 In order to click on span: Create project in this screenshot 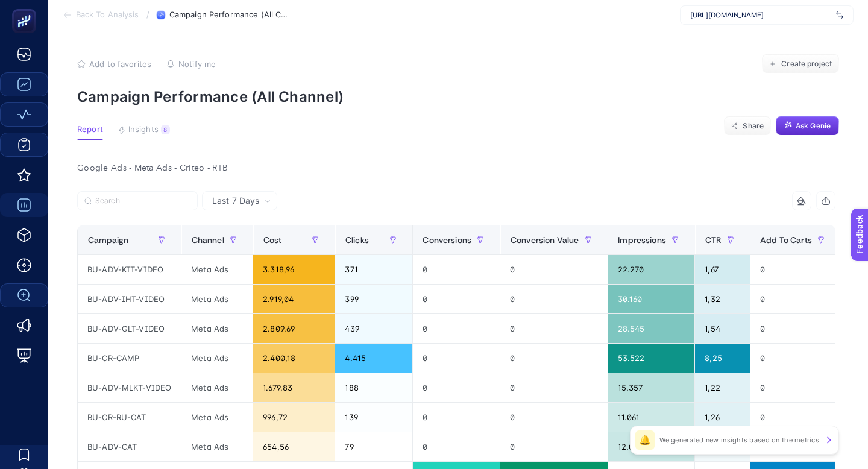, I will do `click(807, 64)`.